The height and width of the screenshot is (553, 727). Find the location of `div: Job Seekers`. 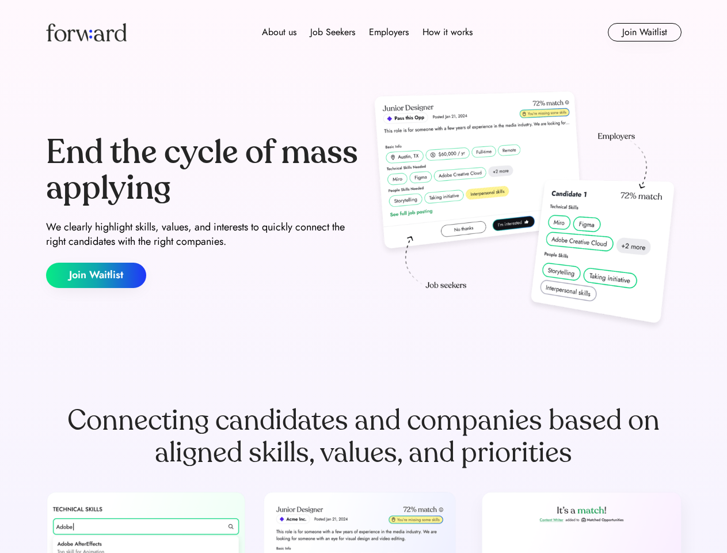

div: Job Seekers is located at coordinates (333, 32).